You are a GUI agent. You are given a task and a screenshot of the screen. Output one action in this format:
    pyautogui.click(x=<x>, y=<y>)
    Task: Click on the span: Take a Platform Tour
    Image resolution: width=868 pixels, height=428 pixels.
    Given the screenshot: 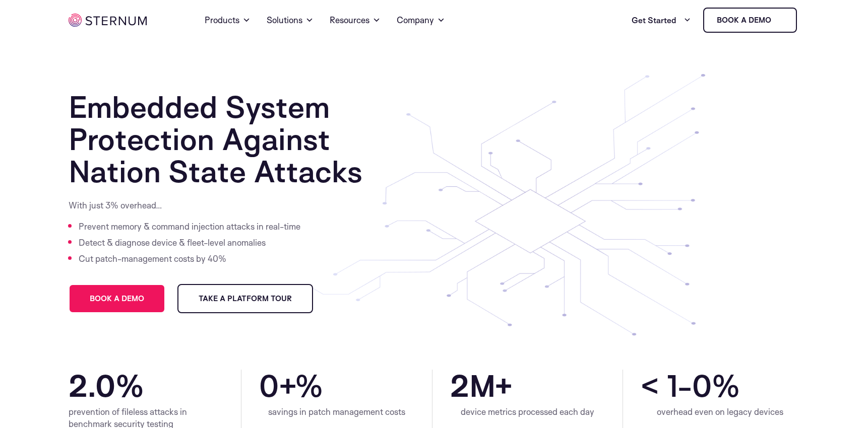 What is the action you would take?
    pyautogui.click(x=245, y=299)
    